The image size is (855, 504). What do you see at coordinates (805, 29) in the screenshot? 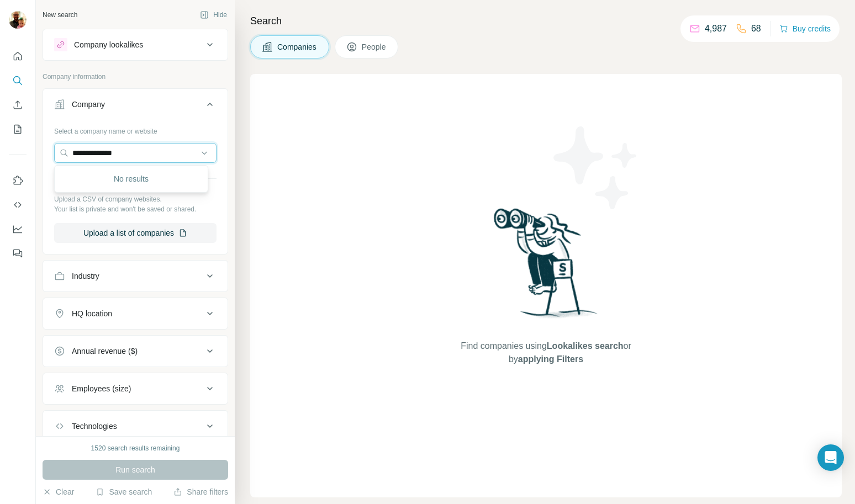
I see `button: Buy credits` at bounding box center [805, 29].